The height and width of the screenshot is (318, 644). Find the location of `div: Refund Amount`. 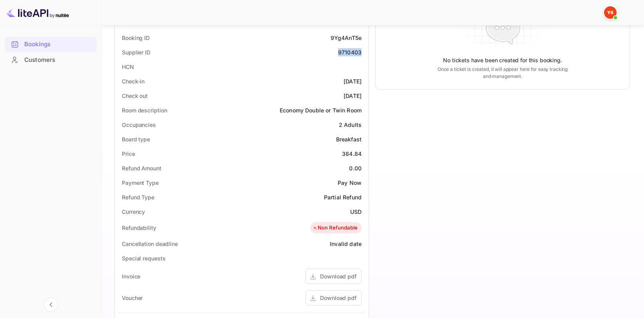

div: Refund Amount is located at coordinates (141, 168).